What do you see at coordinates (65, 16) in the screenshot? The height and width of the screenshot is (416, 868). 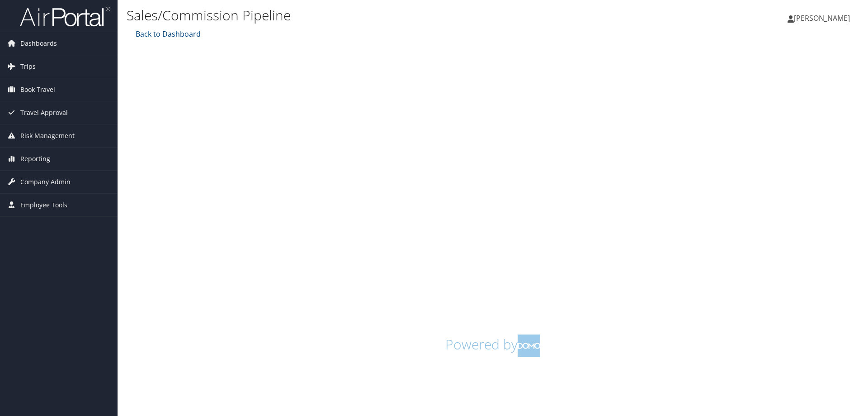 I see `img: airportal-logo.png` at bounding box center [65, 16].